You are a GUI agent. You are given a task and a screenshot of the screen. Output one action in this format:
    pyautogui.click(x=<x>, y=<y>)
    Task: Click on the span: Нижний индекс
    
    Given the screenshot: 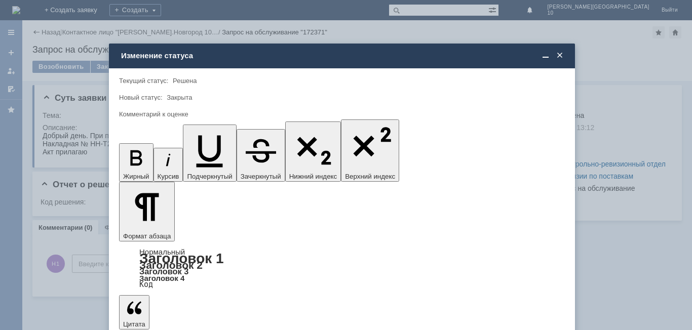 What is the action you would take?
    pyautogui.click(x=313, y=176)
    